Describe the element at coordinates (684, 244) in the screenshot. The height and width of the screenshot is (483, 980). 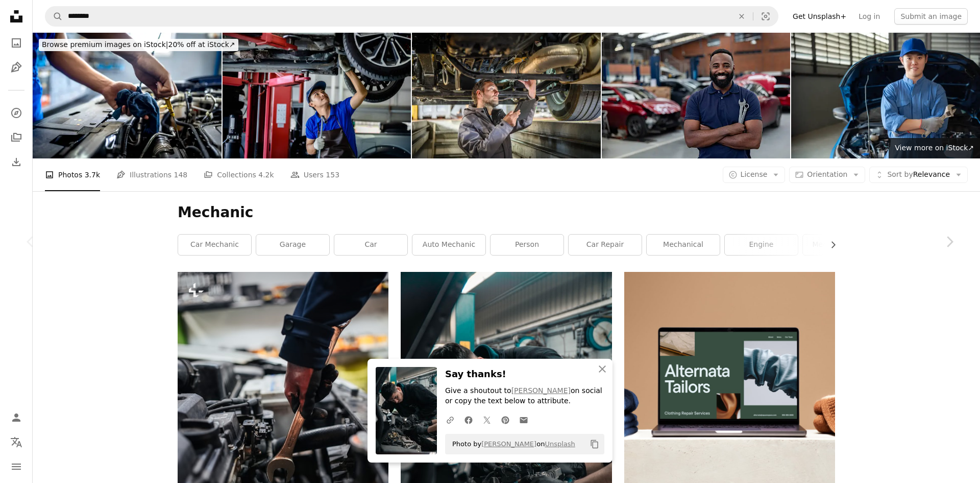
I see `a: mechanical` at that location.